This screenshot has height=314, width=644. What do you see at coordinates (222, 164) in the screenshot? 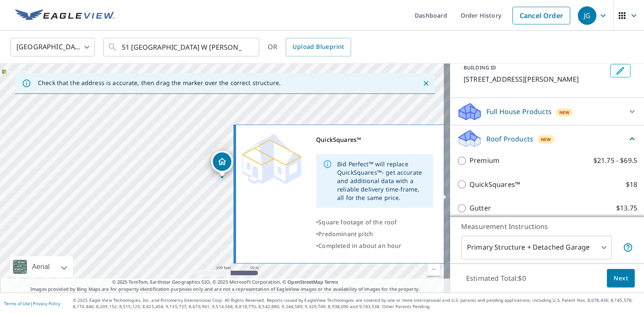
I see `div: Dropped pin, building 1, Residential property, 51 UPLAND MANOR W BROOKS AB T1R1L4` at bounding box center [222, 164].